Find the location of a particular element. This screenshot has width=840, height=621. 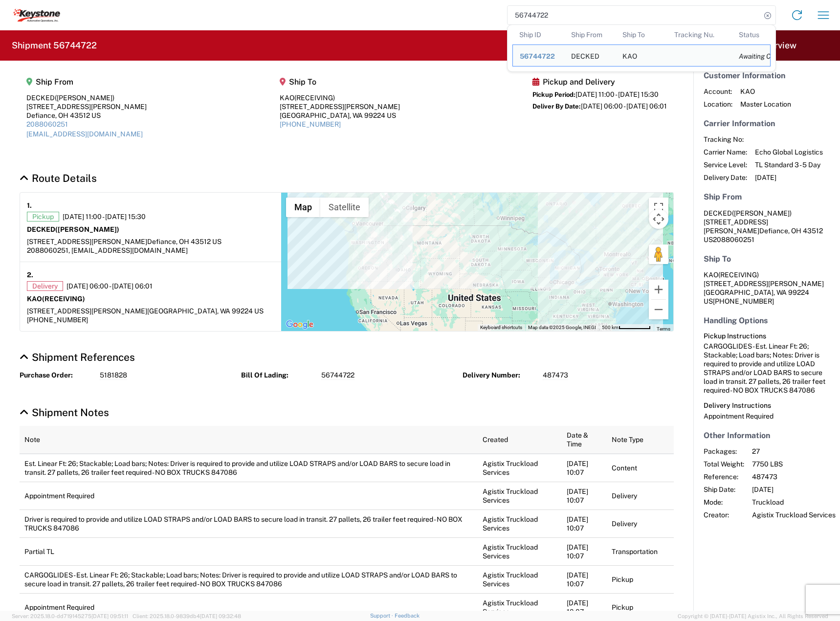

span: Defiance, OH 43512 US is located at coordinates (185, 241).